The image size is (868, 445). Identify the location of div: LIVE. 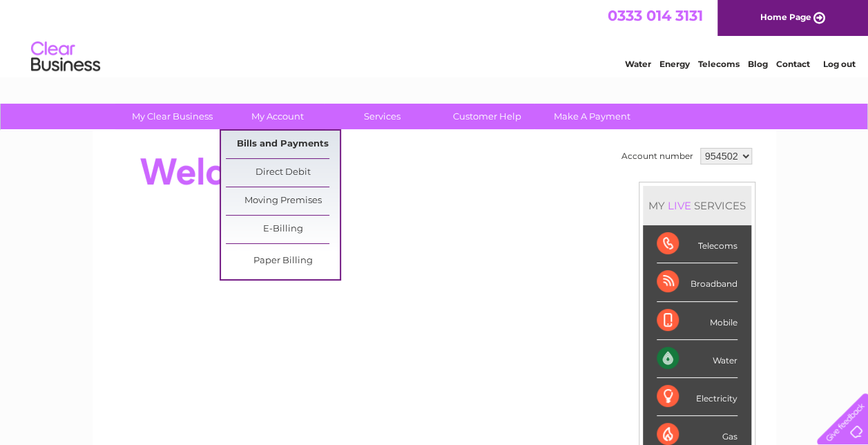
(680, 205).